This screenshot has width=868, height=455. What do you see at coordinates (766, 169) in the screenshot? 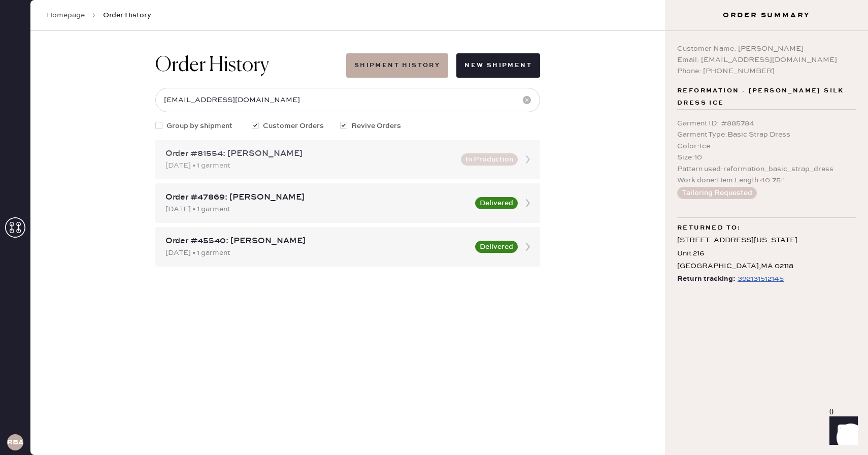
I see `div: Pattern used : reformation_basic_strap_dress` at bounding box center [766, 169].